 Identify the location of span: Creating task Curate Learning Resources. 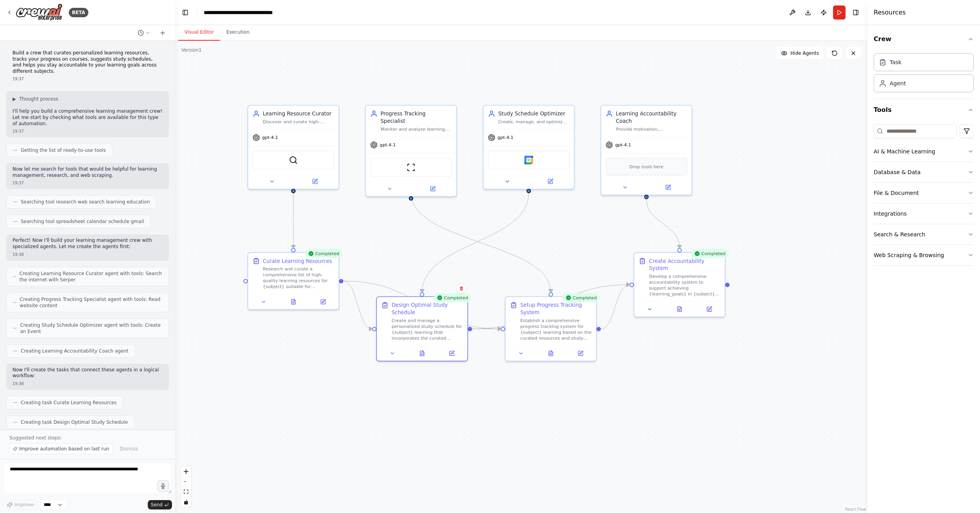
(68, 403).